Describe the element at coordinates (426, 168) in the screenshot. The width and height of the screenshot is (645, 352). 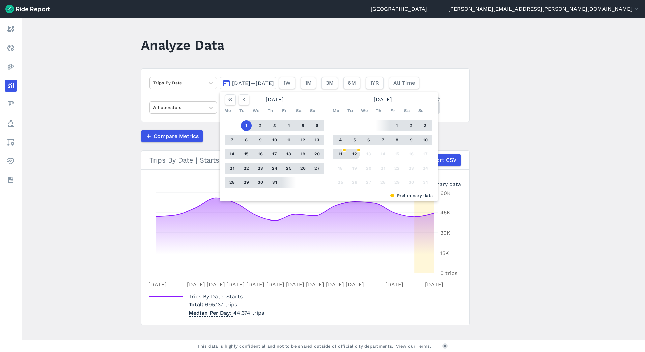
I see `button: 24` at that location.